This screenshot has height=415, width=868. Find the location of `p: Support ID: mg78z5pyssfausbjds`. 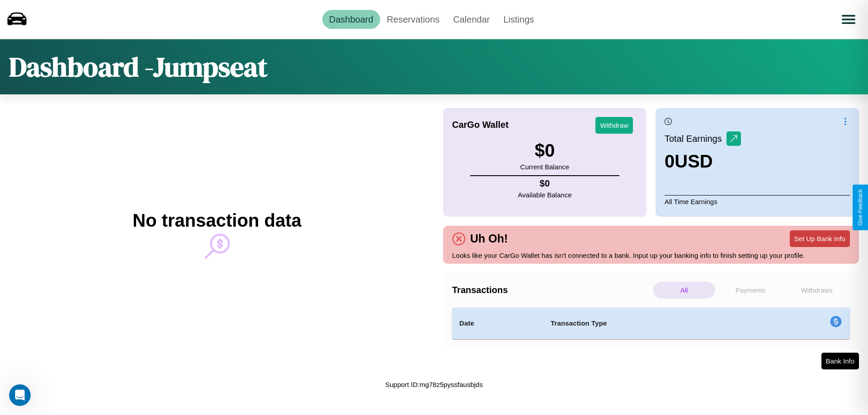

p: Support ID: mg78z5pyssfausbjds is located at coordinates (434, 384).